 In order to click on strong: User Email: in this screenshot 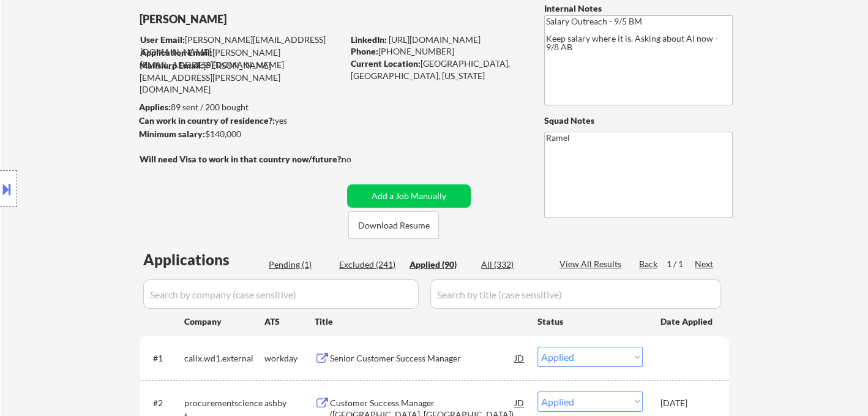, I will do `click(162, 39)`.